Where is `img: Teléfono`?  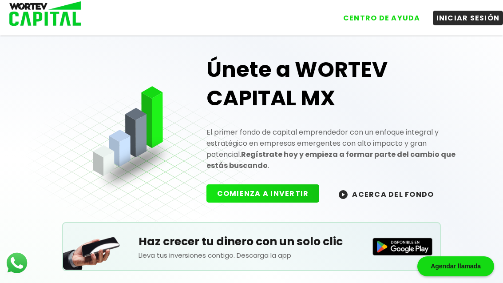 img: Teléfono is located at coordinates (92, 247).